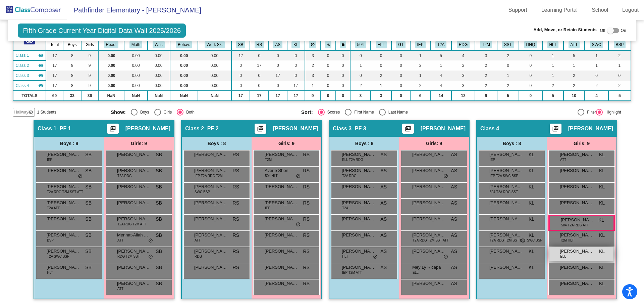  What do you see at coordinates (360, 44) in the screenshot?
I see `th: 504 Plan` at bounding box center [360, 44].